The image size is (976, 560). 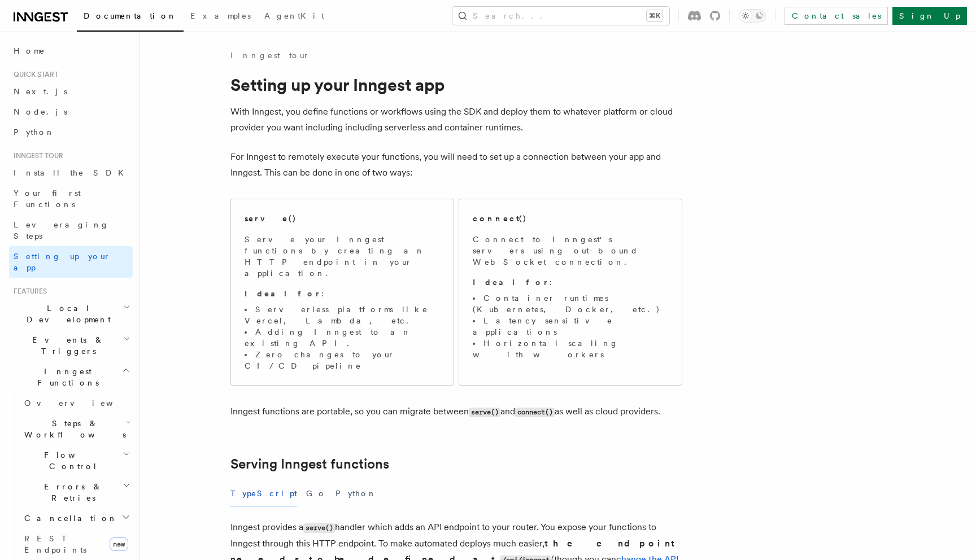 I want to click on span: Next.js, so click(x=40, y=91).